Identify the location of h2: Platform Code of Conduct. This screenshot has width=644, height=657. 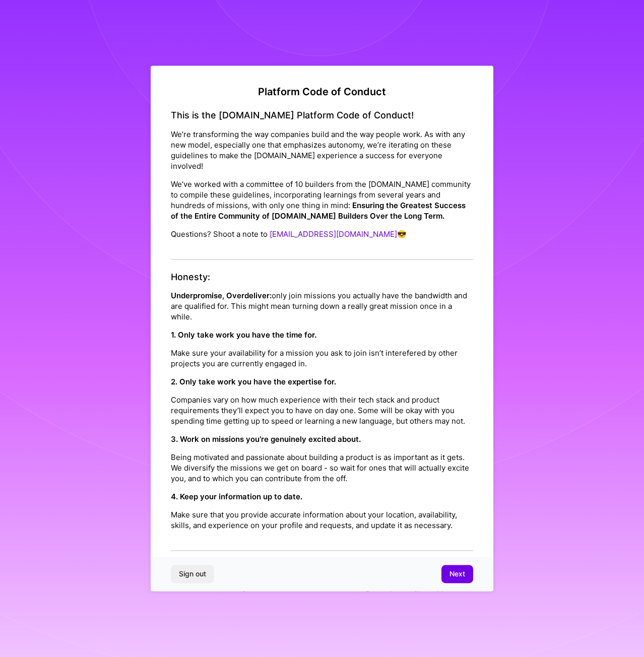
(322, 92).